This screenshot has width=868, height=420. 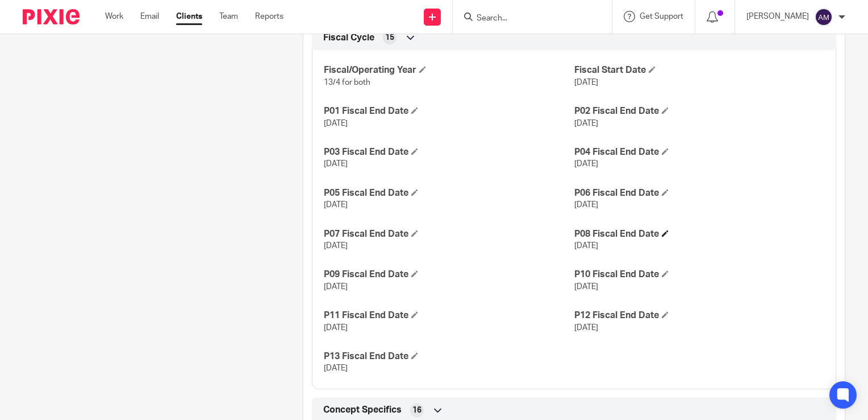 I want to click on h4: P06 Fiscal End Date, so click(x=699, y=192).